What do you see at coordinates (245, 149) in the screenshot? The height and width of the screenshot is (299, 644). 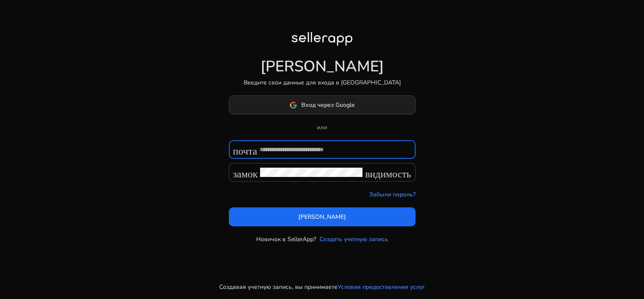 I see `span: почта` at bounding box center [245, 149].